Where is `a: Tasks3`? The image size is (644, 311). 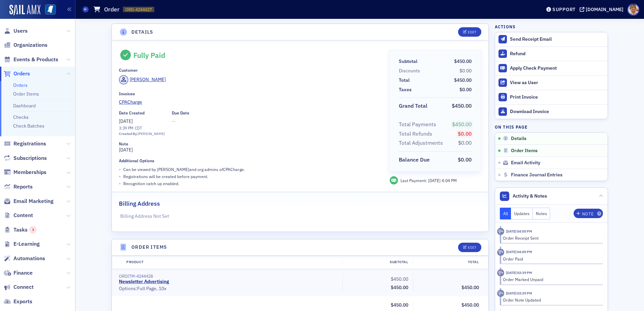
a: Tasks3 is located at coordinates (20, 230).